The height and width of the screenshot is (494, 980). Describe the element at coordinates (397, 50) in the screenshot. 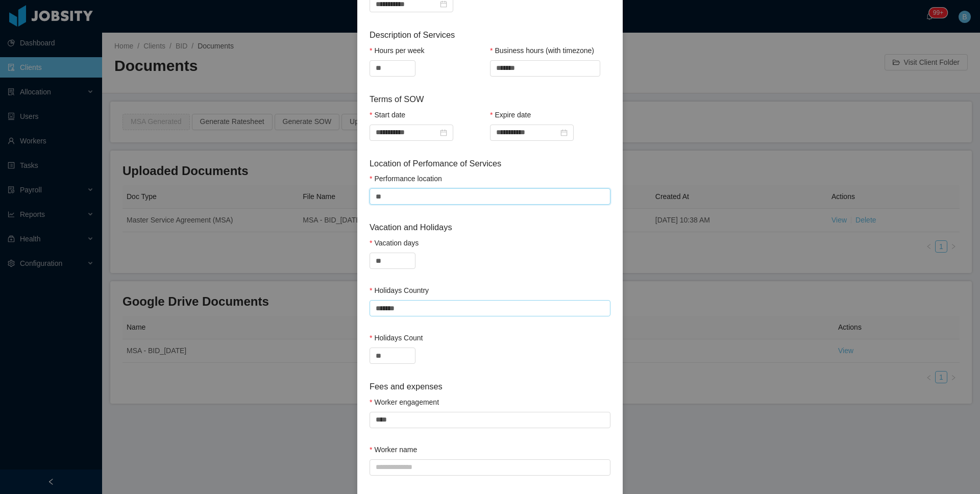

I see `label: Hours per week` at that location.